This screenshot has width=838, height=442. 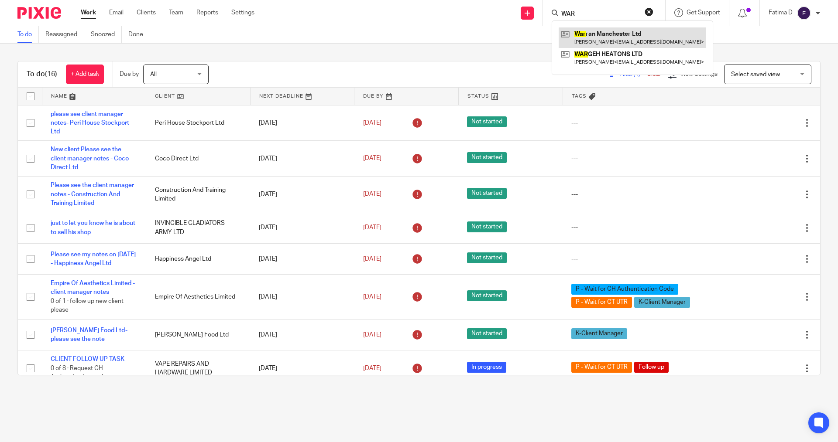 I want to click on a: Done, so click(x=139, y=34).